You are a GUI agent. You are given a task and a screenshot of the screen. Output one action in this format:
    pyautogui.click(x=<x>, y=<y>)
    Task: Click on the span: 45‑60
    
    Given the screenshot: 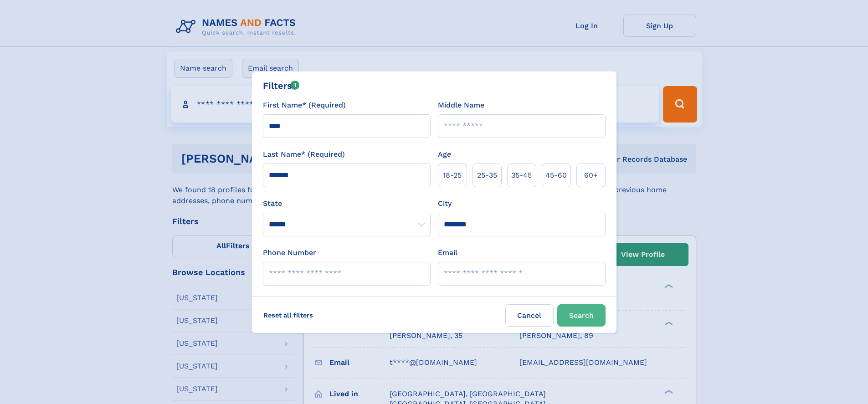 What is the action you would take?
    pyautogui.click(x=556, y=175)
    